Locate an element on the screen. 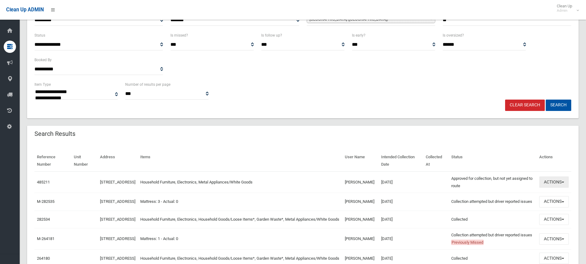  span: Clean Up ADMIN is located at coordinates (25, 10).